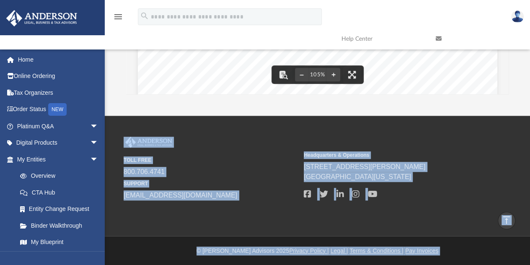 This screenshot has height=265, width=530. What do you see at coordinates (507, 220) in the screenshot?
I see `a: vertical_align_top` at bounding box center [507, 220].